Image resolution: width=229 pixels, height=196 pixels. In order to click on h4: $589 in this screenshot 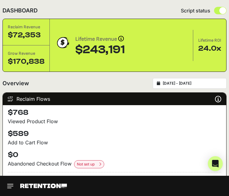, I will do `click(114, 134)`.